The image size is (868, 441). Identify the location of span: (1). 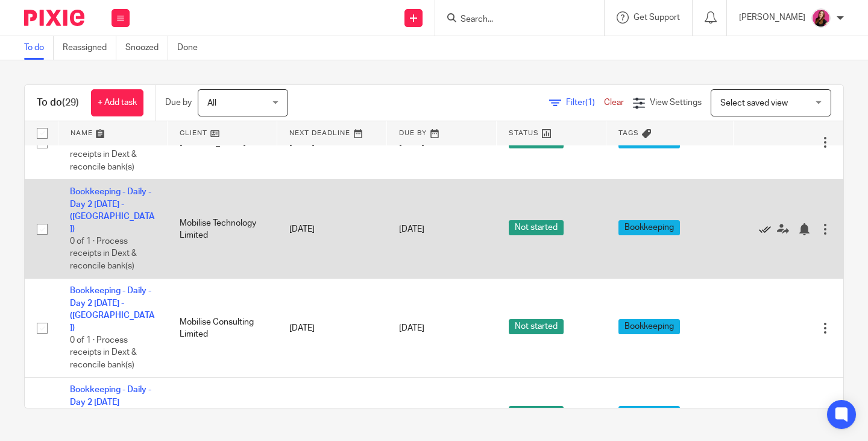
(591, 103).